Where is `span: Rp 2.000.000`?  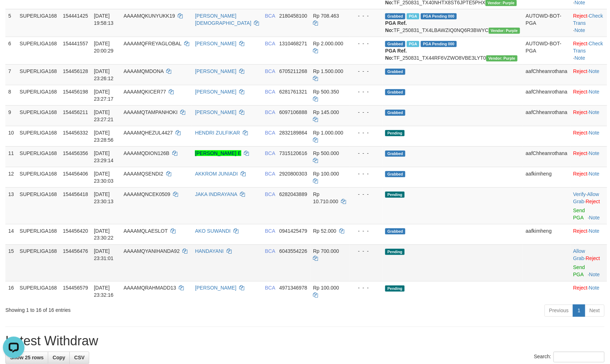
span: Rp 2.000.000 is located at coordinates (329, 43).